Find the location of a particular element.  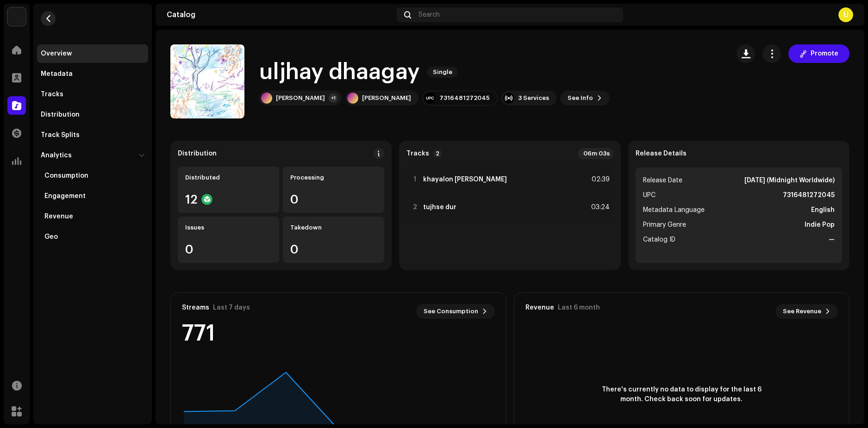

span: Metadata Language is located at coordinates (674, 210).